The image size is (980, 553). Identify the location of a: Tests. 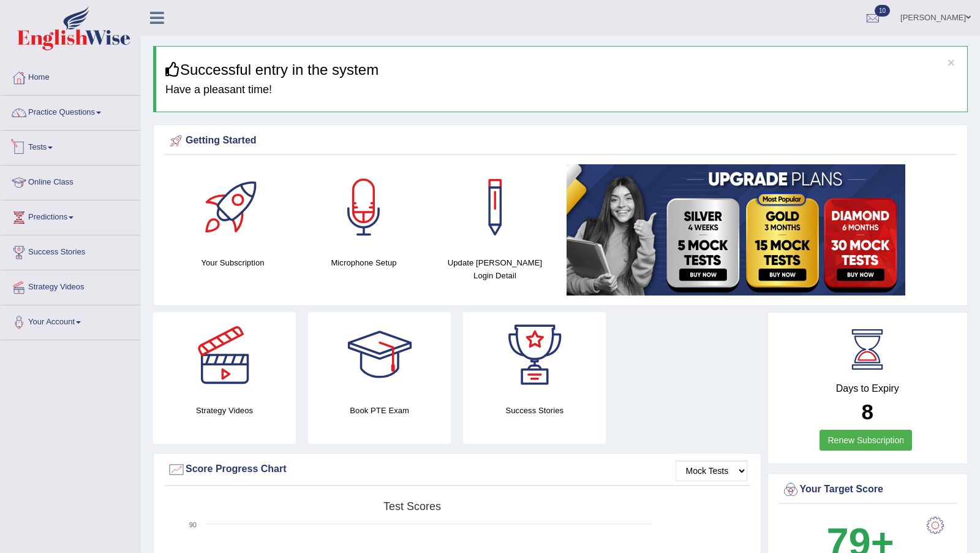
(71, 146).